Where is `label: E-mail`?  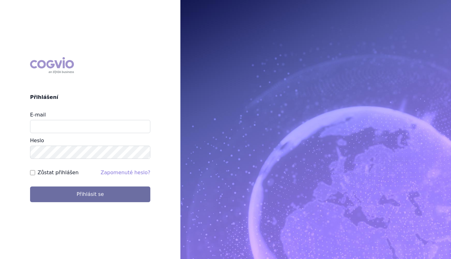
label: E-mail is located at coordinates (38, 114).